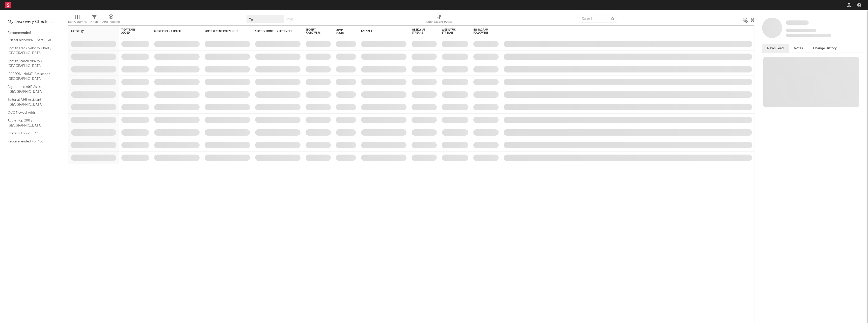 This screenshot has width=868, height=323. What do you see at coordinates (89, 31) in the screenshot?
I see `div: Artist` at bounding box center [89, 31].